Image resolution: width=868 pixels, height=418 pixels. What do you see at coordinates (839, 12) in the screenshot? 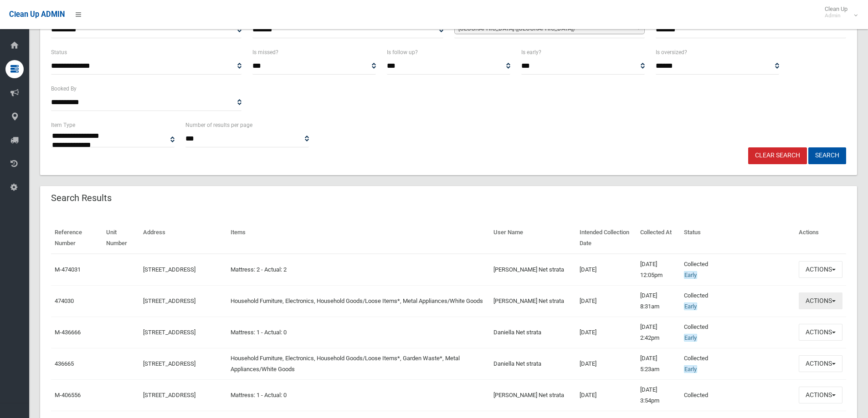
I see `span: Clean Up` at bounding box center [839, 12].